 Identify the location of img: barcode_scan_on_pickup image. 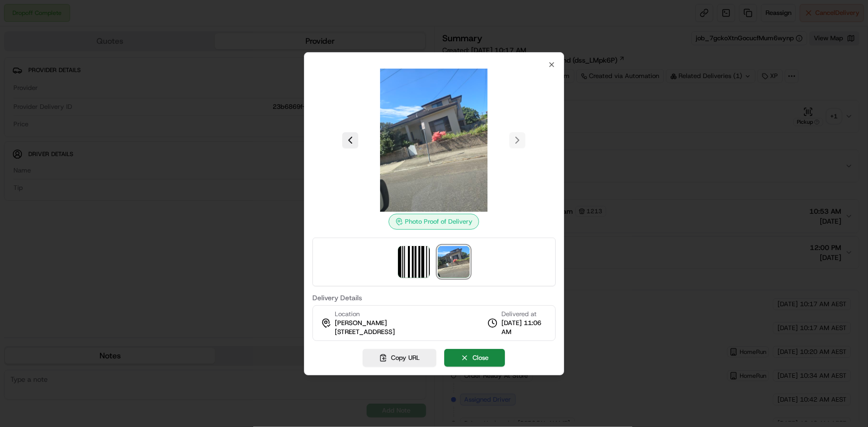
(414, 262).